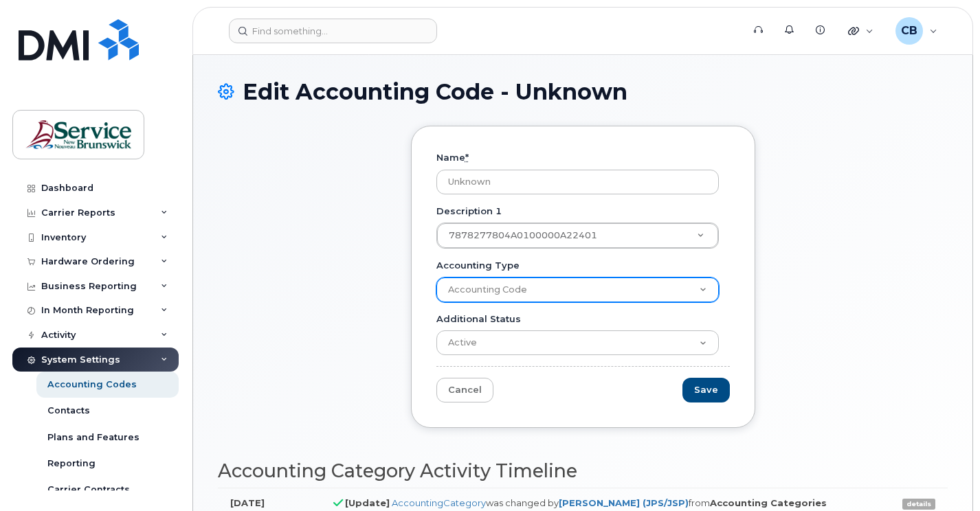 The image size is (980, 511). I want to click on label: Name, so click(452, 157).